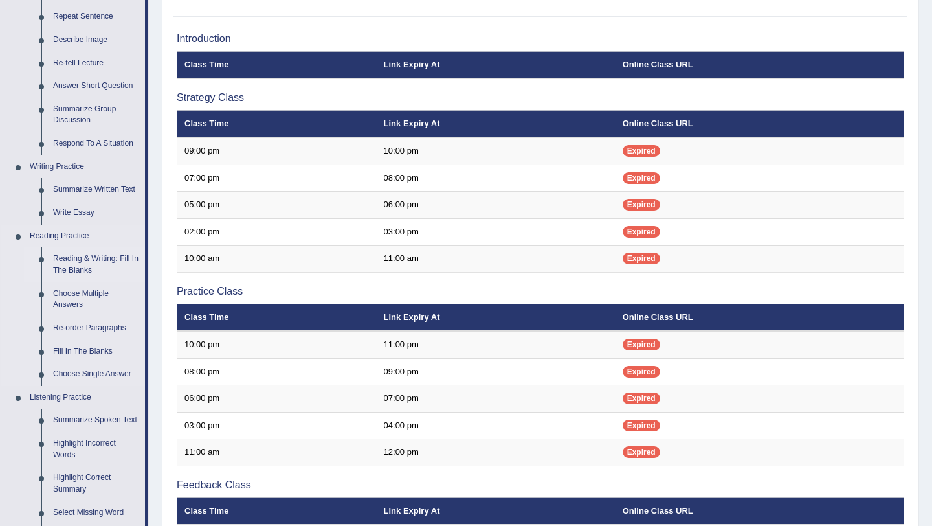 The width and height of the screenshot is (932, 526). What do you see at coordinates (96, 86) in the screenshot?
I see `a: Answer Short Question` at bounding box center [96, 86].